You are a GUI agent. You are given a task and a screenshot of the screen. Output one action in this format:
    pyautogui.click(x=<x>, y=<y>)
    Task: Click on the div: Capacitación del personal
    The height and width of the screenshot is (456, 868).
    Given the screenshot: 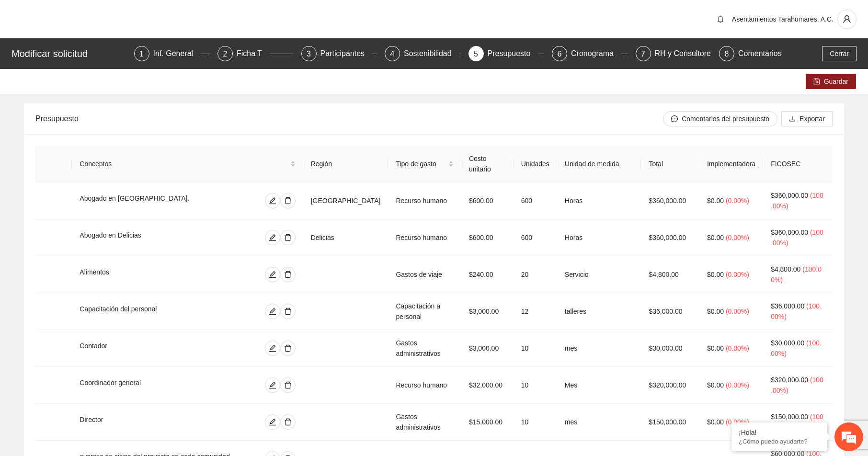 What is the action you would take?
    pyautogui.click(x=145, y=311)
    